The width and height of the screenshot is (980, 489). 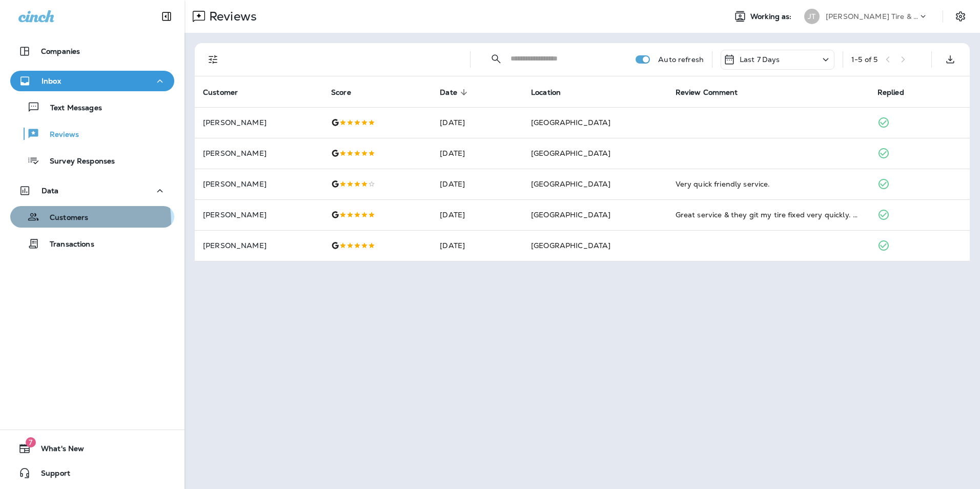 I want to click on p: Survey Responses, so click(x=77, y=161).